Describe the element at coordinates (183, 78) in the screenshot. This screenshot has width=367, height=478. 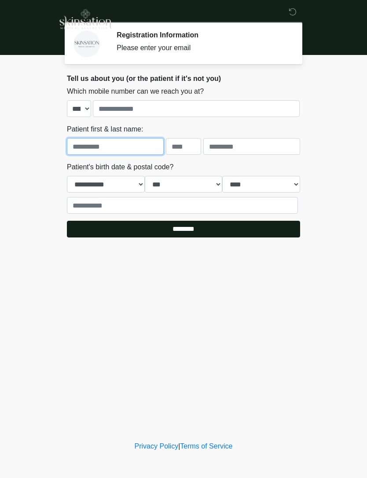
I see `h2: Tell us about you (or the patient if it's not you)` at that location.